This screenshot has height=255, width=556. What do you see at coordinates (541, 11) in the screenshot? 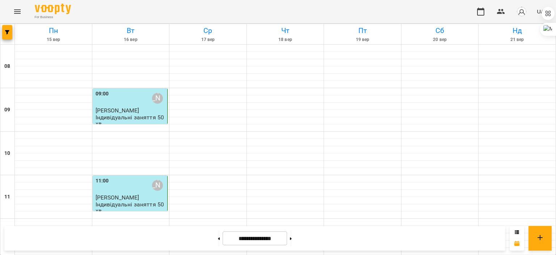
I see `button: UA` at bounding box center [541, 11].